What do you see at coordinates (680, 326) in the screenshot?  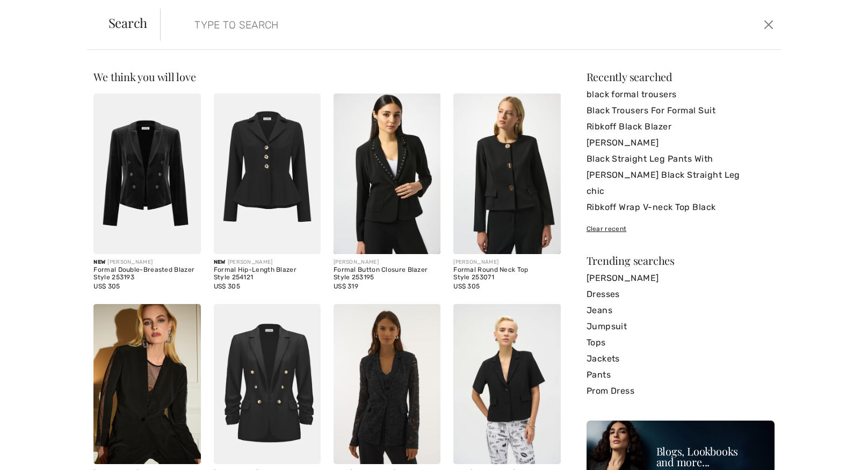 I see `a: Jumpsuit` at bounding box center [680, 326].